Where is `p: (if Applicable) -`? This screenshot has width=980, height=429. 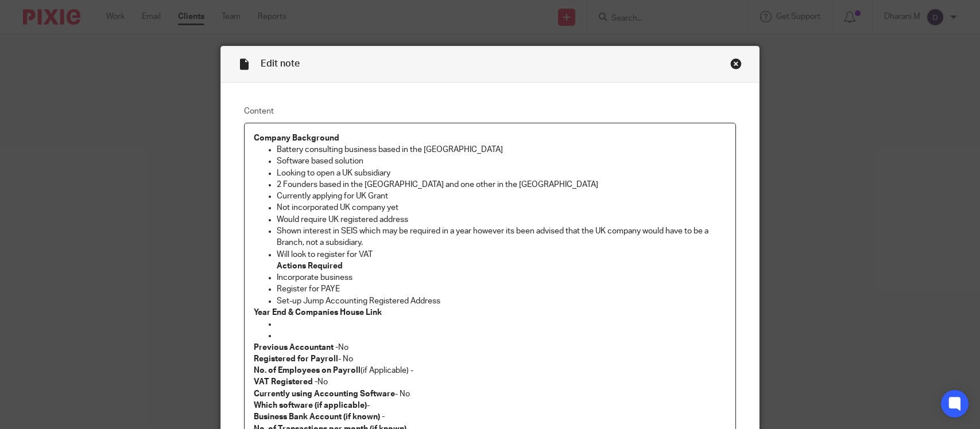
p: (if Applicable) - is located at coordinates (490, 371).